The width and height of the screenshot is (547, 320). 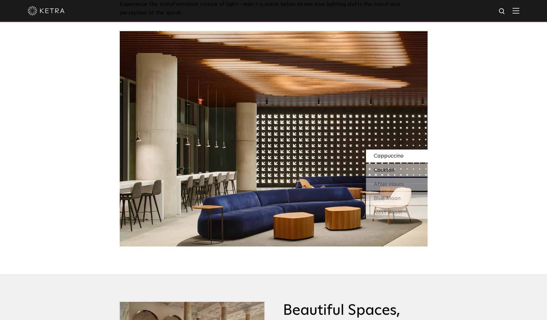 What do you see at coordinates (273, 139) in the screenshot?
I see `img: SS_SXSW_Desktop_Cool` at bounding box center [273, 139].